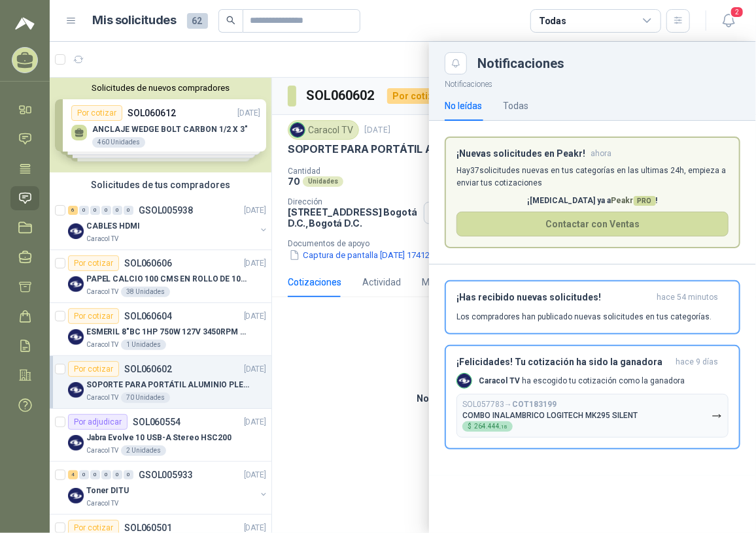 The height and width of the screenshot is (533, 756). I want to click on b: COT183199, so click(534, 404).